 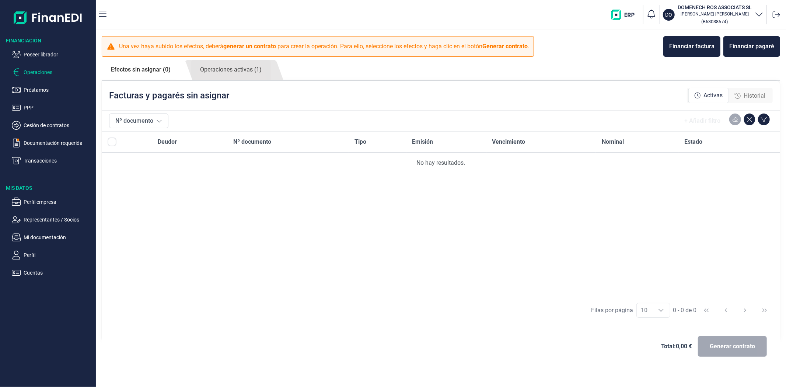 What do you see at coordinates (52, 55) in the screenshot?
I see `button: Poseer librador` at bounding box center [52, 55].